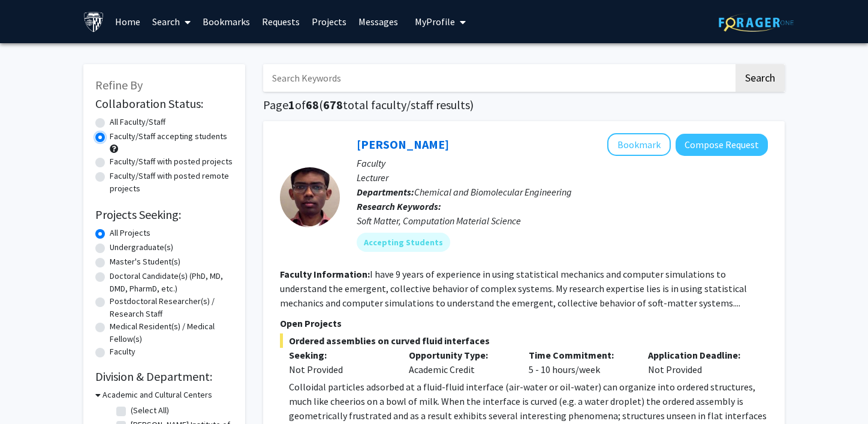  What do you see at coordinates (165, 376) in the screenshot?
I see `h2: Division & Department:` at bounding box center [165, 376].